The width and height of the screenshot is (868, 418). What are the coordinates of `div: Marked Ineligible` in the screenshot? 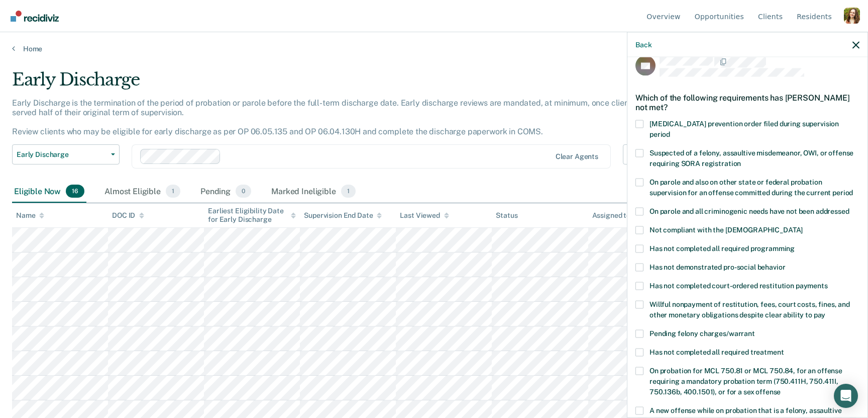 It's located at (314, 191).